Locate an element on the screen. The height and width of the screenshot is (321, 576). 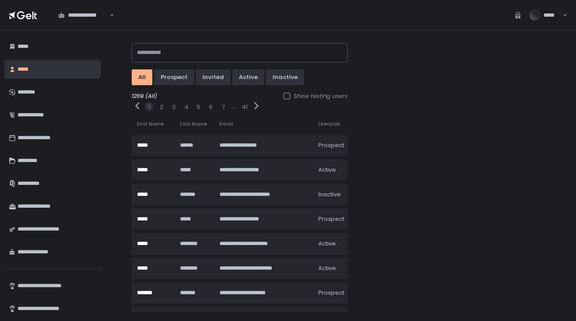
div: All is located at coordinates (142, 77).